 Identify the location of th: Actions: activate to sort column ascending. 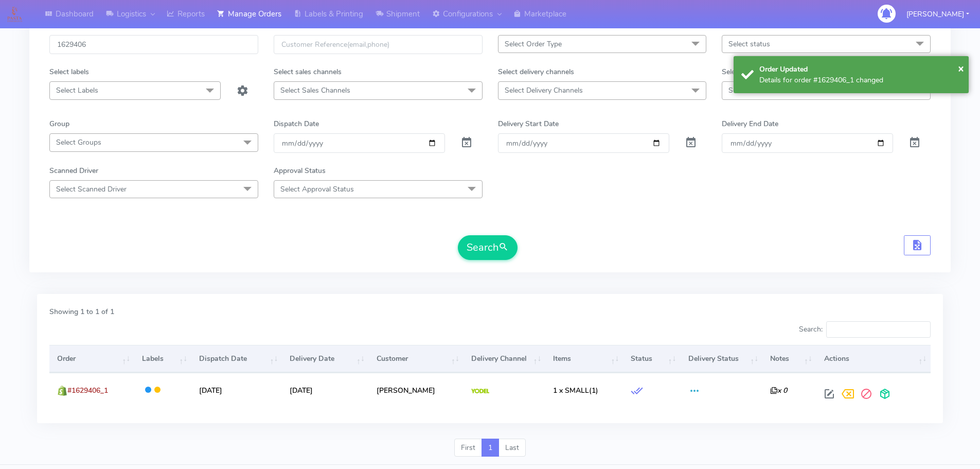
(873, 359).